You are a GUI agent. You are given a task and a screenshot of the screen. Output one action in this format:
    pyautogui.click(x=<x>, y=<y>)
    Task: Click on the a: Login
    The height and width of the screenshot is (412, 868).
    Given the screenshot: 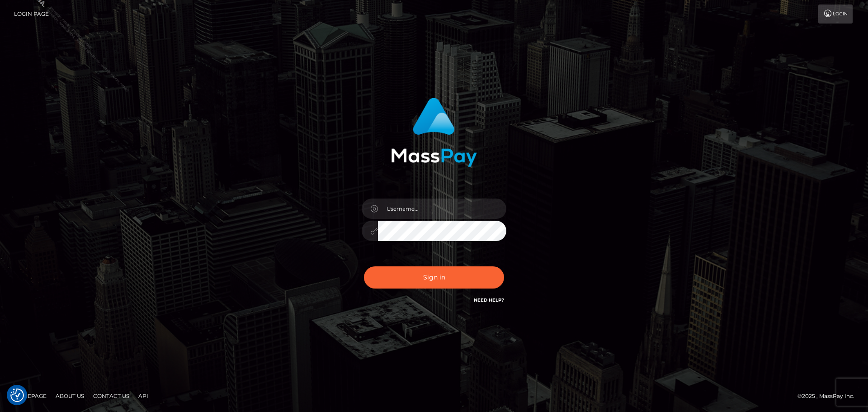 What is the action you would take?
    pyautogui.click(x=835, y=14)
    